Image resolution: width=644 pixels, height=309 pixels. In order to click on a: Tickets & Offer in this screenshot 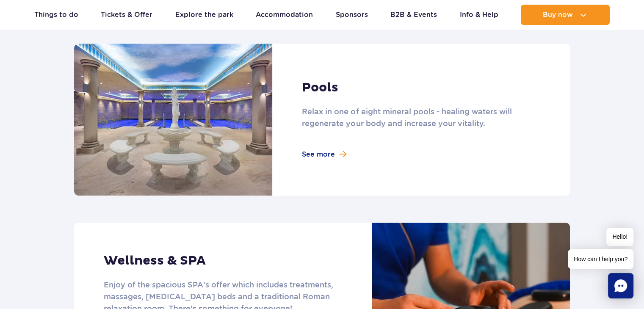, I will do `click(127, 15)`.